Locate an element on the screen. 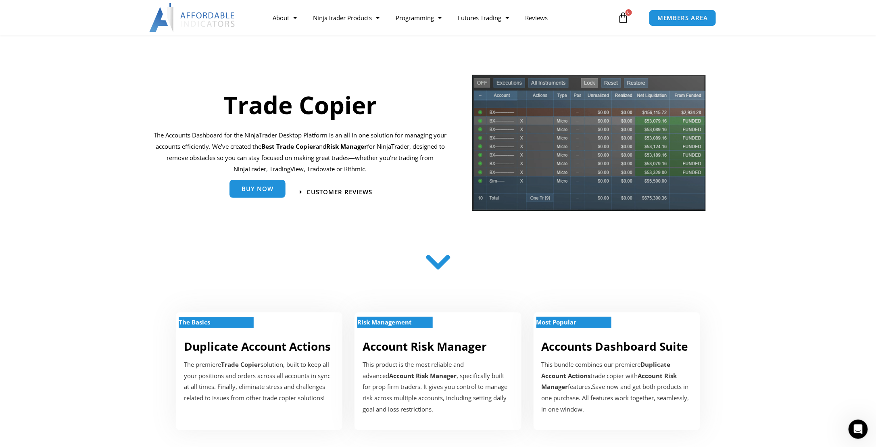  strong: Trade Copier is located at coordinates (241, 365).